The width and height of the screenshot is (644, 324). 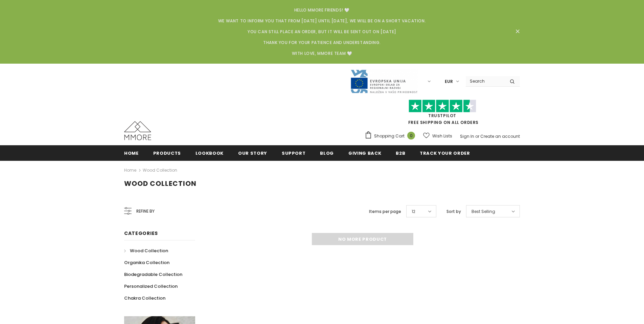 What do you see at coordinates (209, 152) in the screenshot?
I see `a: Lookbook` at bounding box center [209, 152].